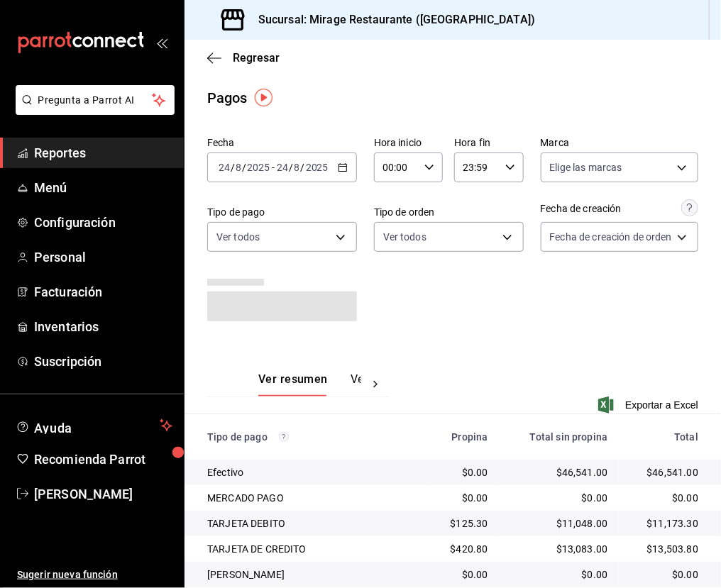  I want to click on button: Exportar a Excel, so click(649, 405).